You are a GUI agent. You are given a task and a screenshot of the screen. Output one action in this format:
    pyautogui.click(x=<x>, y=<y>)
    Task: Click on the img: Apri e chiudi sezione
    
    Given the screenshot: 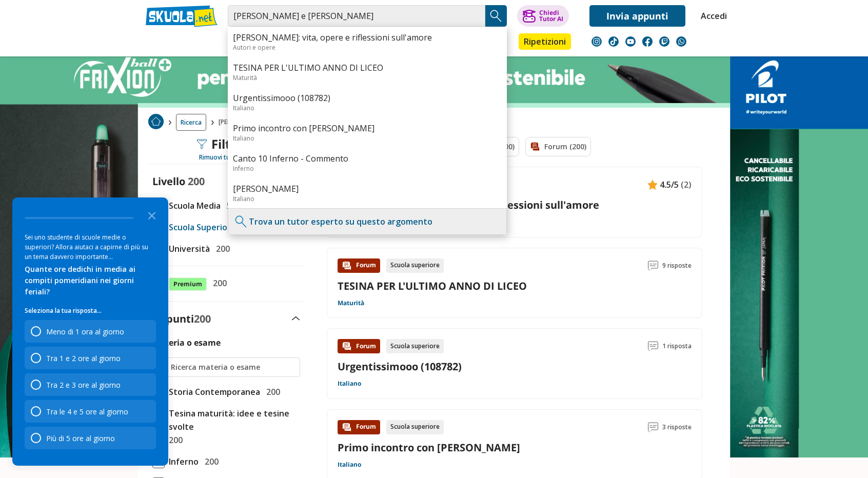 What is the action you would take?
    pyautogui.click(x=296, y=318)
    